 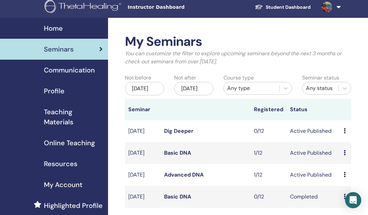 What do you see at coordinates (314, 197) in the screenshot?
I see `td: Completed` at bounding box center [314, 197].